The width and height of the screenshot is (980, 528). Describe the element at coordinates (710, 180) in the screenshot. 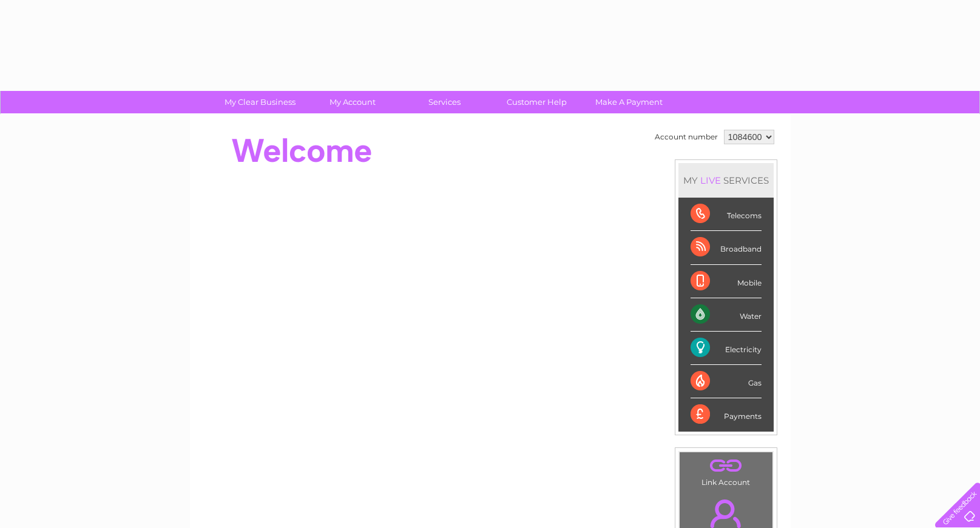

I see `div: LIVE` at that location.